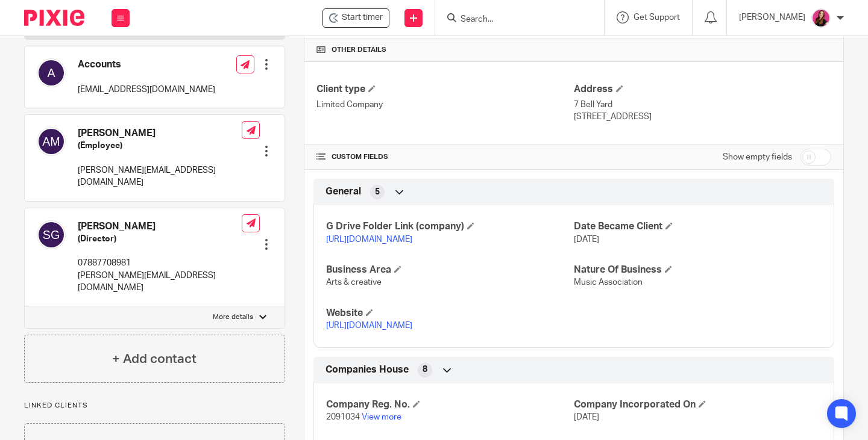 This screenshot has width=868, height=440. What do you see at coordinates (343, 417) in the screenshot?
I see `span: 2091034` at bounding box center [343, 417].